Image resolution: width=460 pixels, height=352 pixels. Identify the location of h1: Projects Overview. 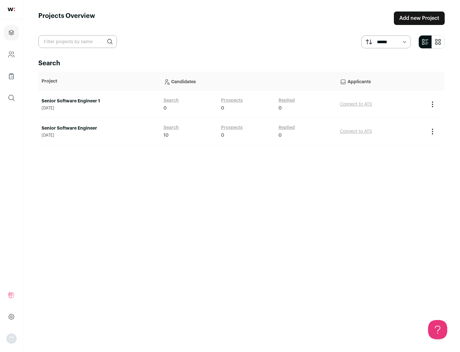
(67, 18).